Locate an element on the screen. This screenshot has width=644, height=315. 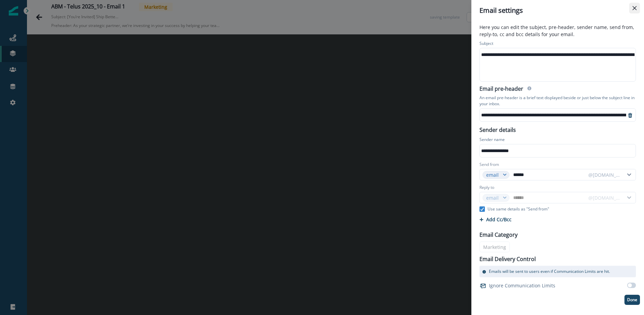
p: Emails will be sent to users even if Communication Limits are hit. is located at coordinates (549, 271).